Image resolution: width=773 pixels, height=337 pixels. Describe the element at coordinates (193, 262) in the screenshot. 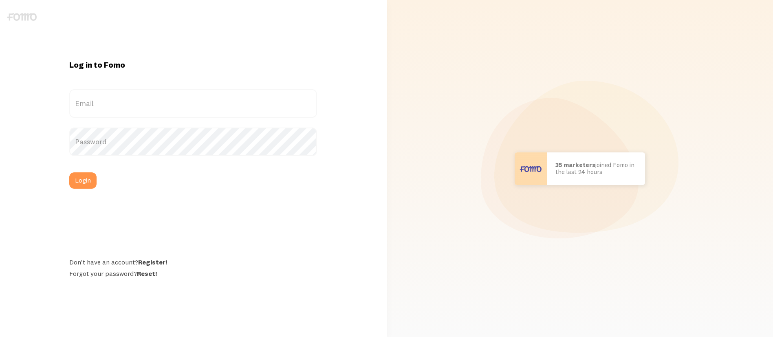

I see `div: Don't have an account?` at that location.